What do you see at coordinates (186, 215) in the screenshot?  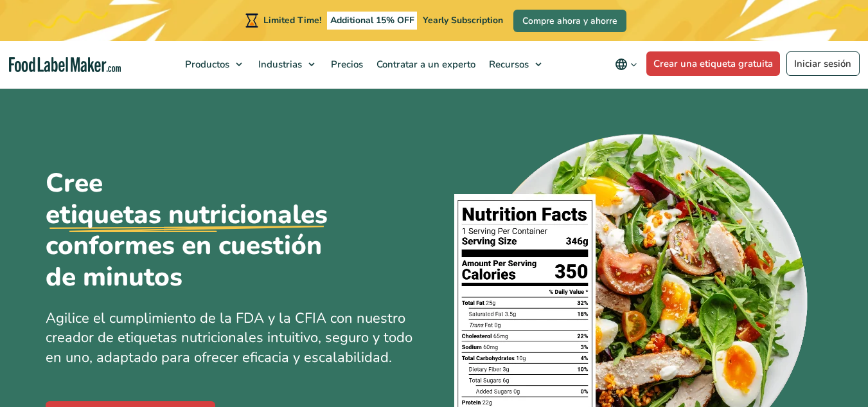 I see `u: etiquetas nutricionales` at bounding box center [186, 215].